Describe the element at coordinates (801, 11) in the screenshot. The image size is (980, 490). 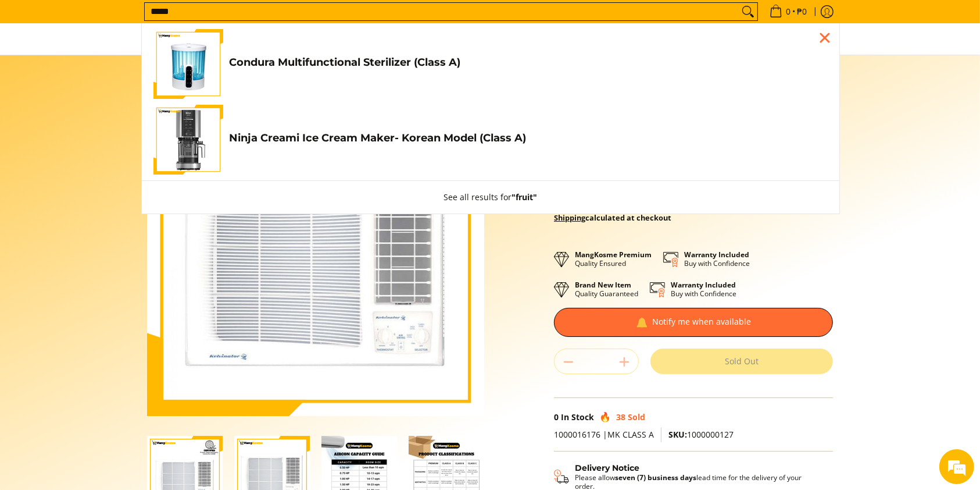
I see `span: ₱0` at that location.